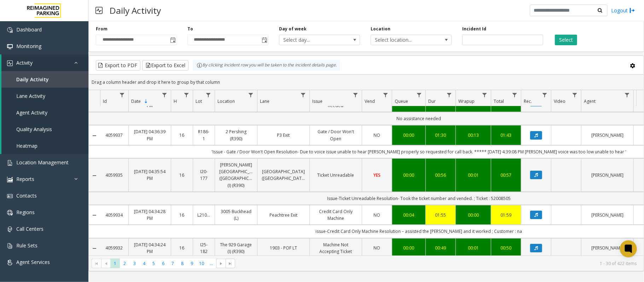  What do you see at coordinates (101, 29) in the screenshot?
I see `label: From` at bounding box center [101, 29].